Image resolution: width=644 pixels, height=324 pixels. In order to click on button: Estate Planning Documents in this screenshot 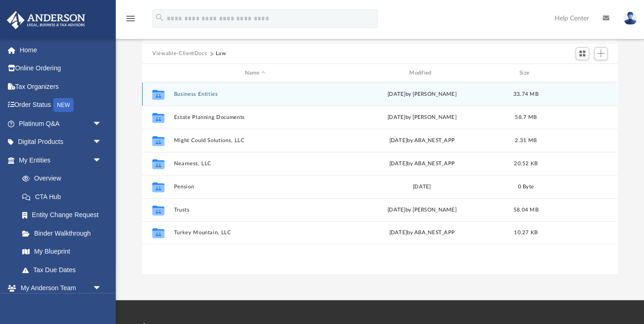, I will do `click(255, 117)`.